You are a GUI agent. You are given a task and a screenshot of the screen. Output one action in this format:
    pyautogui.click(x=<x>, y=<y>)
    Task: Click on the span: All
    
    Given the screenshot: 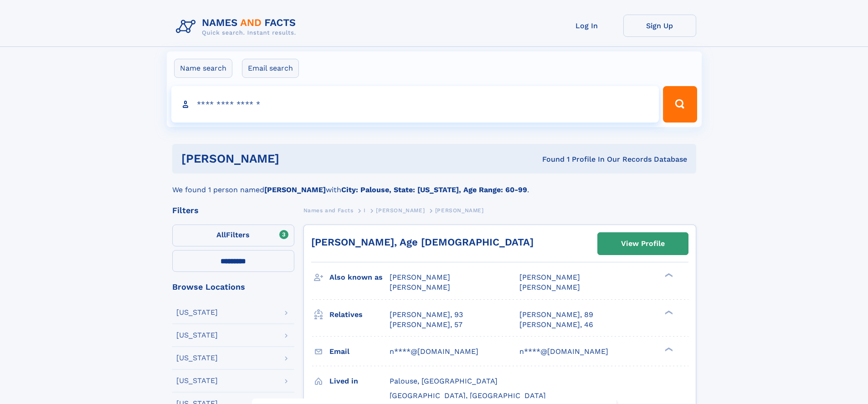 What is the action you would take?
    pyautogui.click(x=221, y=235)
    